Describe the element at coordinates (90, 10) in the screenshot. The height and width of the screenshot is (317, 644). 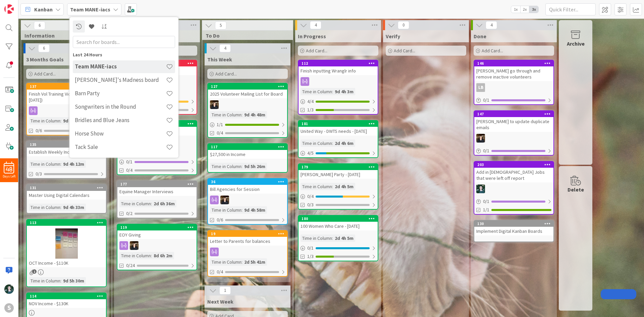
I see `b: Team MANE-iacs` at that location.